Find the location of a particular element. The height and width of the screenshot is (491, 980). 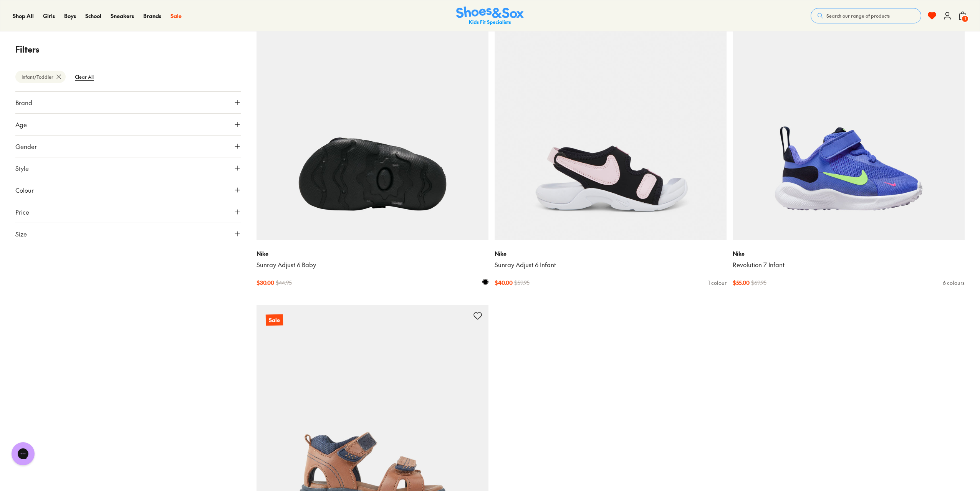

button: Age is located at coordinates (128, 124).